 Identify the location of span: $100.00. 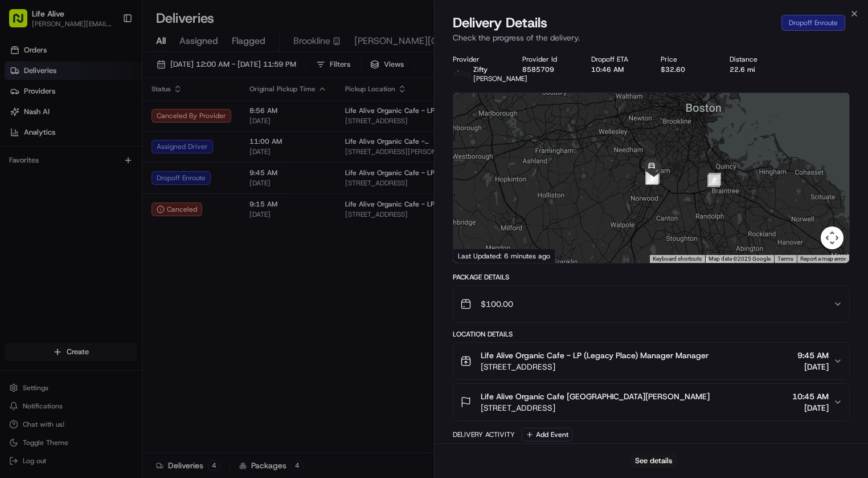
(496, 304).